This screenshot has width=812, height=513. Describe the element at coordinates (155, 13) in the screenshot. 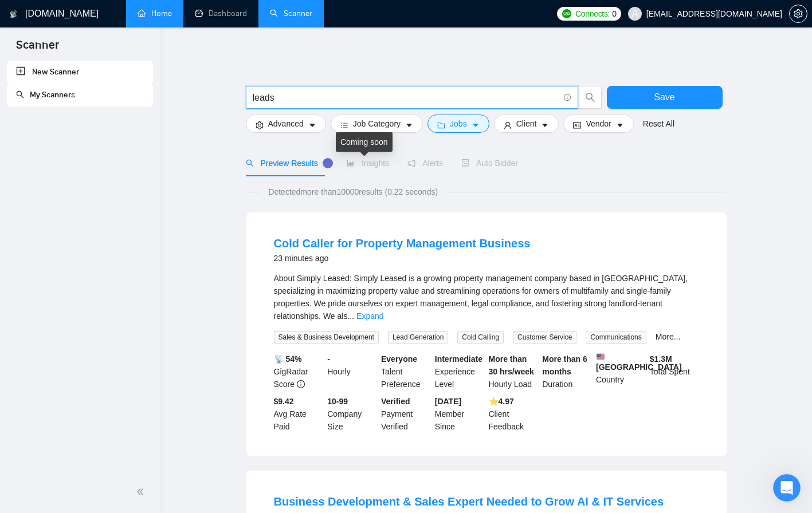

I see `a: homeHome` at that location.